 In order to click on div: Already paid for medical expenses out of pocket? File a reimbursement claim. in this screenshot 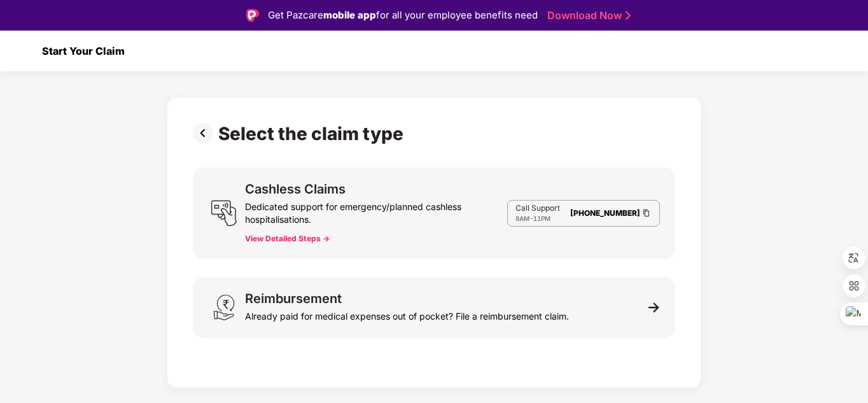, I will do `click(407, 314)`.